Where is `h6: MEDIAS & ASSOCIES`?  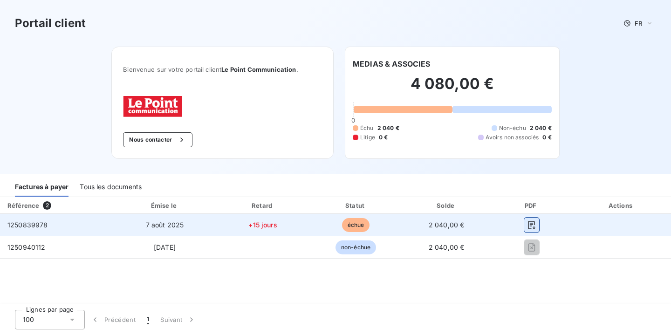 h6: MEDIAS & ASSOCIES is located at coordinates (391, 64).